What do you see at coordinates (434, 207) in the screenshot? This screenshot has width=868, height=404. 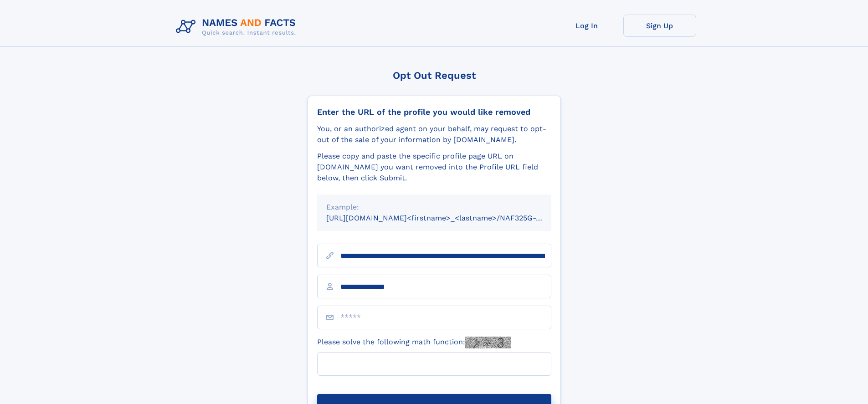 I see `div: Example:` at bounding box center [434, 207].